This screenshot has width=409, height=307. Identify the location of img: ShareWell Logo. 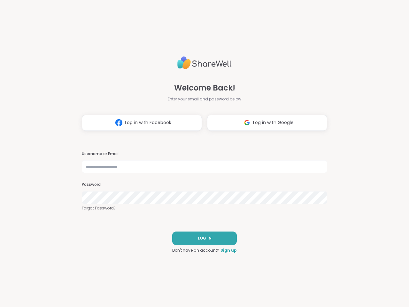
(204, 63).